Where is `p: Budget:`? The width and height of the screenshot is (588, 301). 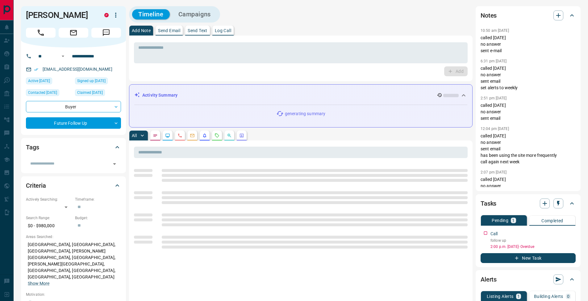 p: Budget: is located at coordinates (98, 218).